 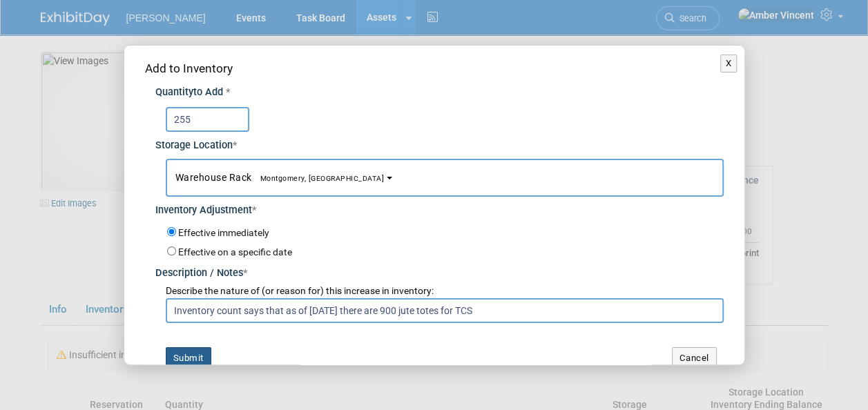 I want to click on span: Describe the nature of (or reason for) this increase in inventory:, so click(x=300, y=290).